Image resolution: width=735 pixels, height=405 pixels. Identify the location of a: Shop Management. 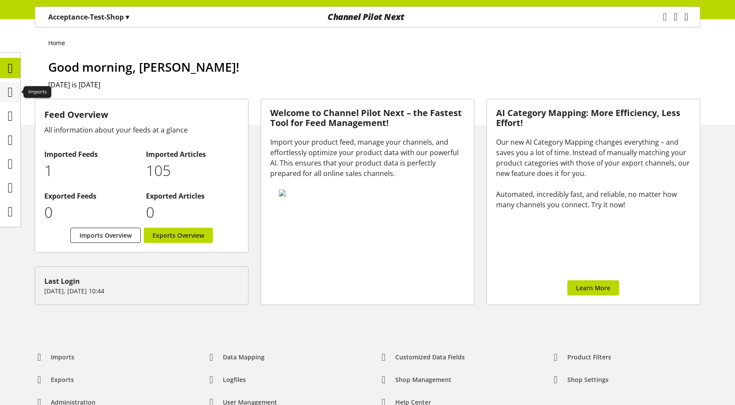
(415, 380).